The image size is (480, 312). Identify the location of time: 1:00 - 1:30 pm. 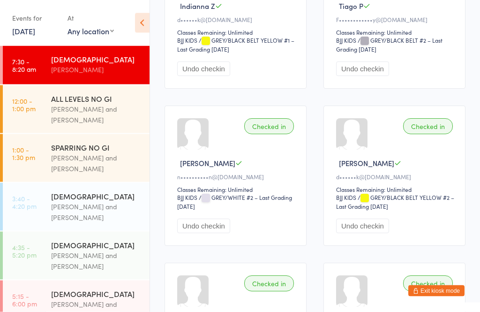
(23, 153).